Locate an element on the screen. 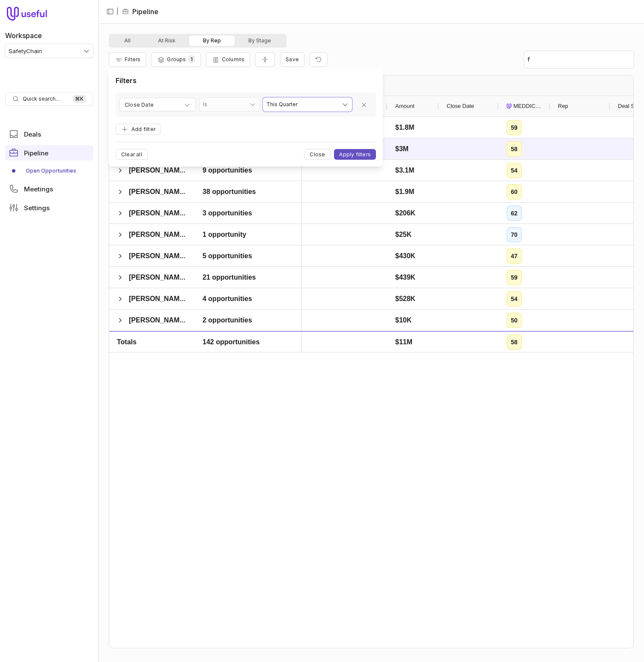 Image resolution: width=644 pixels, height=662 pixels. div: Pipeline submenu is located at coordinates (49, 171).